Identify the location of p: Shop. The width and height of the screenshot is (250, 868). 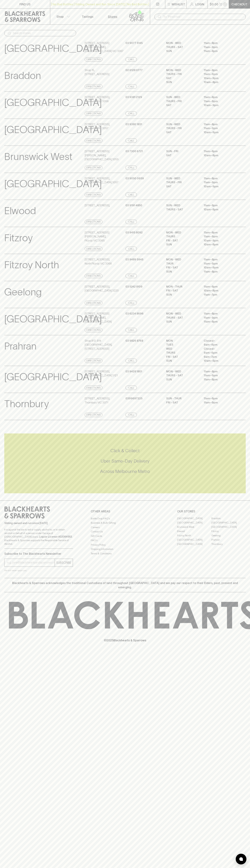
(60, 16).